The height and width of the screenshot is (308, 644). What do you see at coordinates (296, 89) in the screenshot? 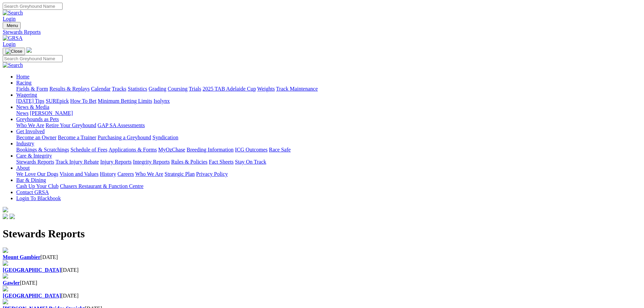
I see `a: Track Maintenance` at bounding box center [296, 89].